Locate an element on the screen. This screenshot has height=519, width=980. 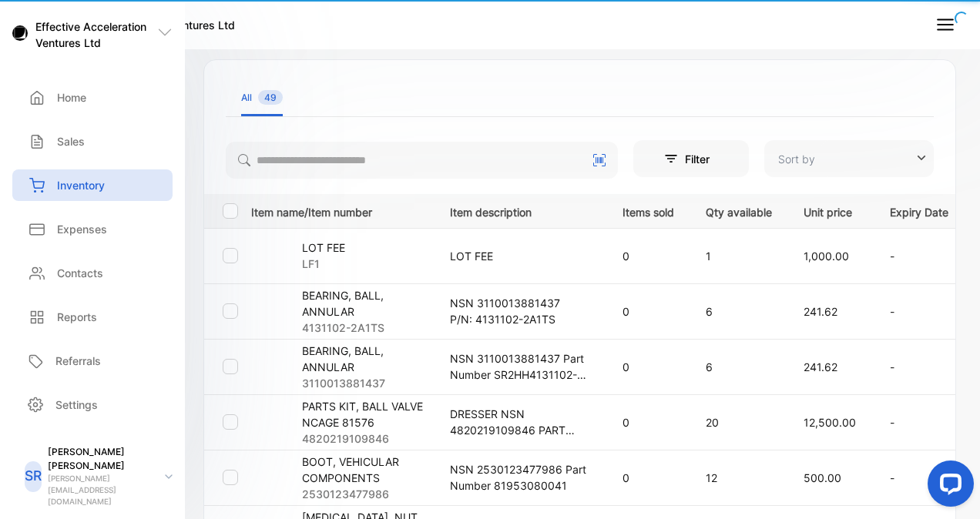
p: 4820219109846 is located at coordinates (366, 439).